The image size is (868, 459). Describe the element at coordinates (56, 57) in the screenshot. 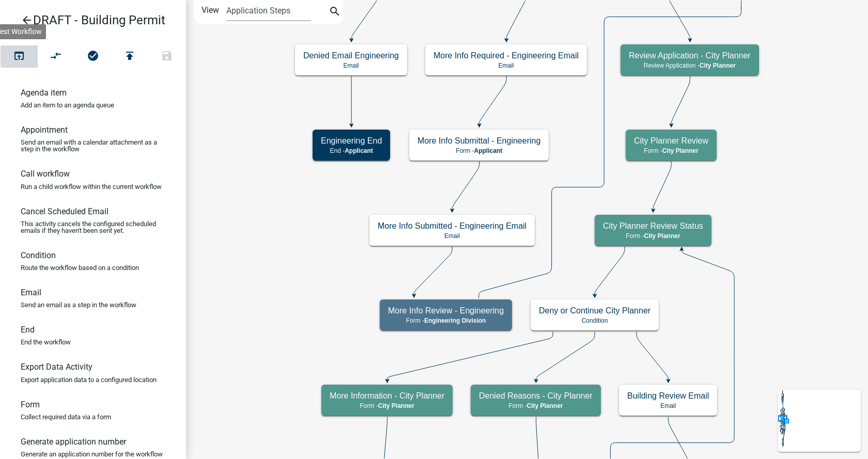

I see `i: compare_arrows` at that location.